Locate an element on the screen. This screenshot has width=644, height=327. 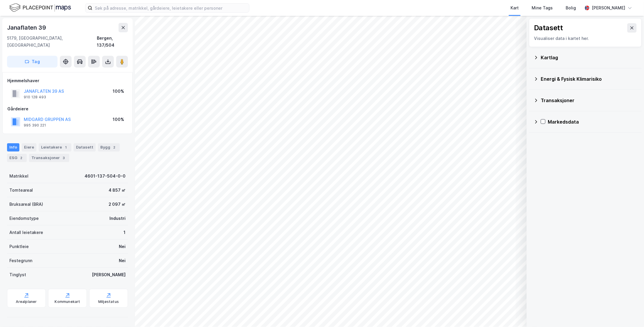
div: ESG is located at coordinates (17, 158).